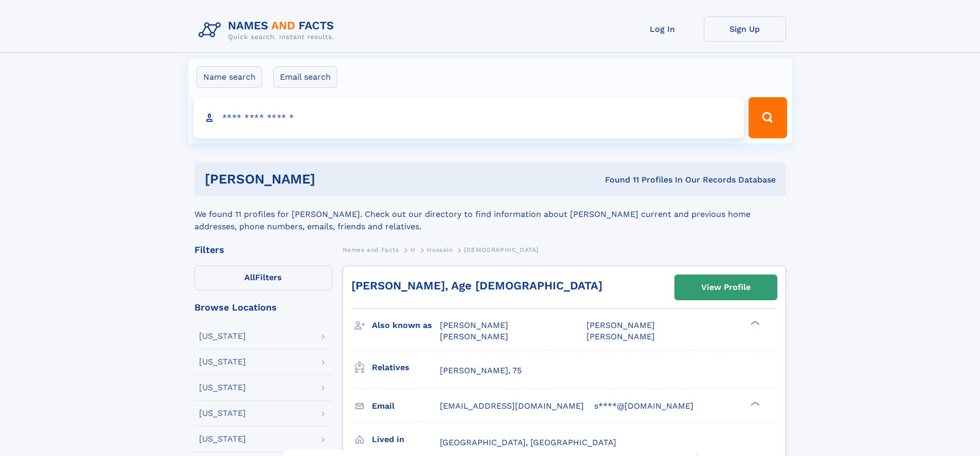  Describe the element at coordinates (406, 440) in the screenshot. I see `h3: Lived in` at that location.